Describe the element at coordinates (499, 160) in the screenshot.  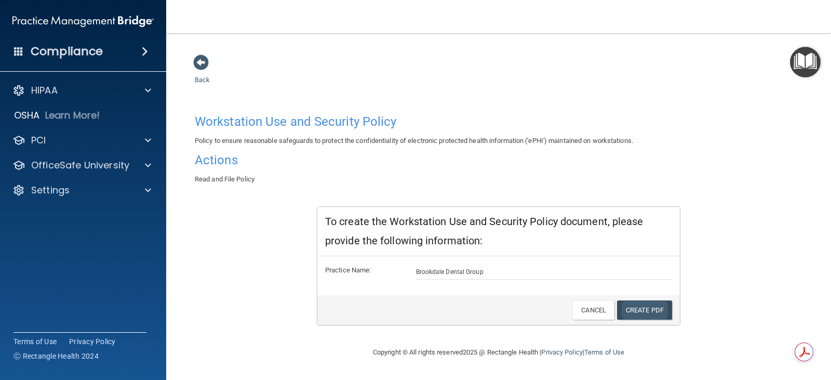
I see `h4: Actions` at that location.